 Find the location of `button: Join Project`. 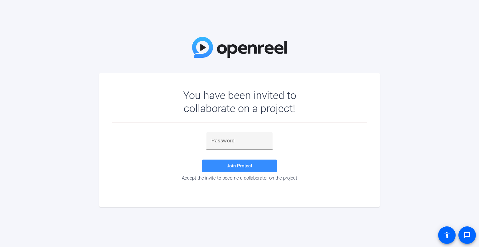

button: Join Project is located at coordinates (240, 166).